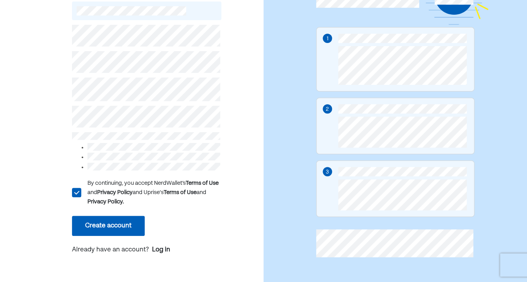 The width and height of the screenshot is (527, 282). Describe the element at coordinates (106, 202) in the screenshot. I see `div: Privacy Policy.` at that location.